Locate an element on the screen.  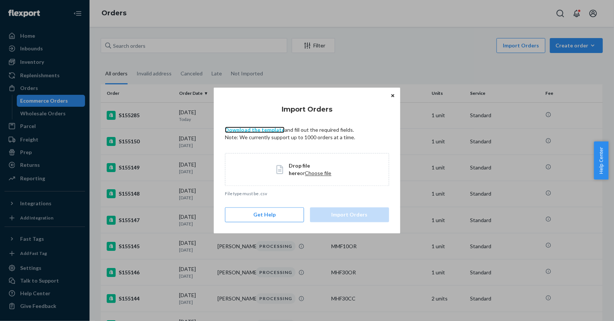
button: Close is located at coordinates (393, 95).